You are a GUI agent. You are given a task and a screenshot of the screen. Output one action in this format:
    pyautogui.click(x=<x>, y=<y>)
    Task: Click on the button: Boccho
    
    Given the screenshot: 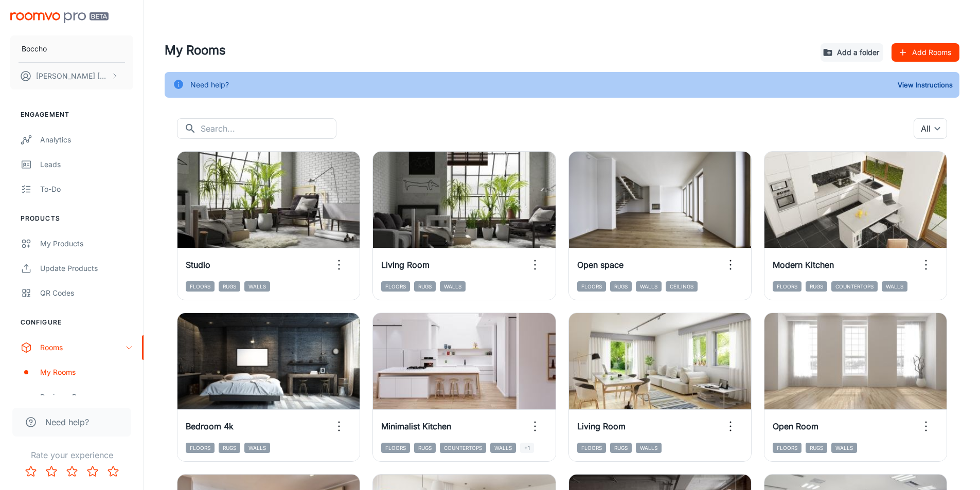 What is the action you would take?
    pyautogui.click(x=71, y=49)
    